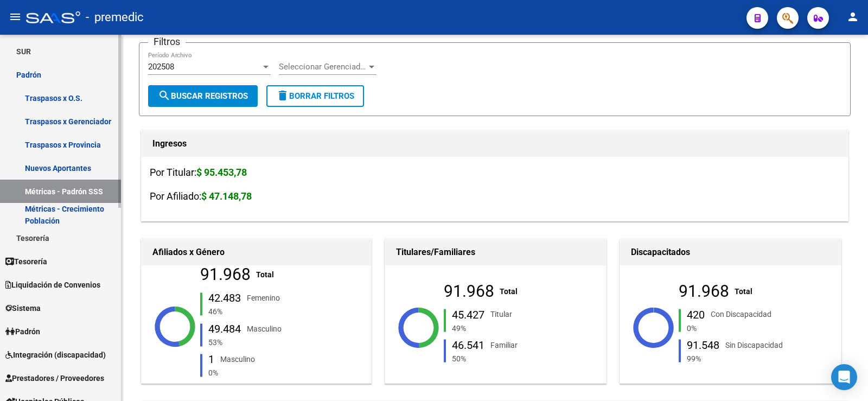 The image size is (868, 401). I want to click on h3: Por Titular:, so click(495, 173).